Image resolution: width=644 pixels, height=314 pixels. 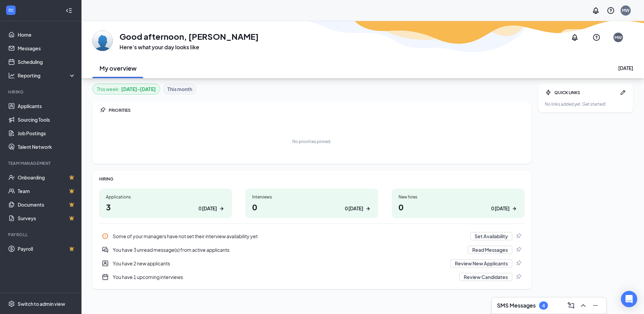 I want to click on div: This week :, so click(x=127, y=89).